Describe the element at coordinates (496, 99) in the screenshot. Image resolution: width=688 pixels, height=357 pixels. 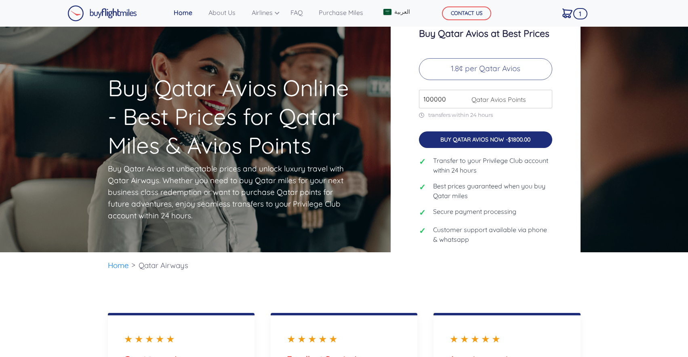
I see `span: Qatar Avios Points` at that location.